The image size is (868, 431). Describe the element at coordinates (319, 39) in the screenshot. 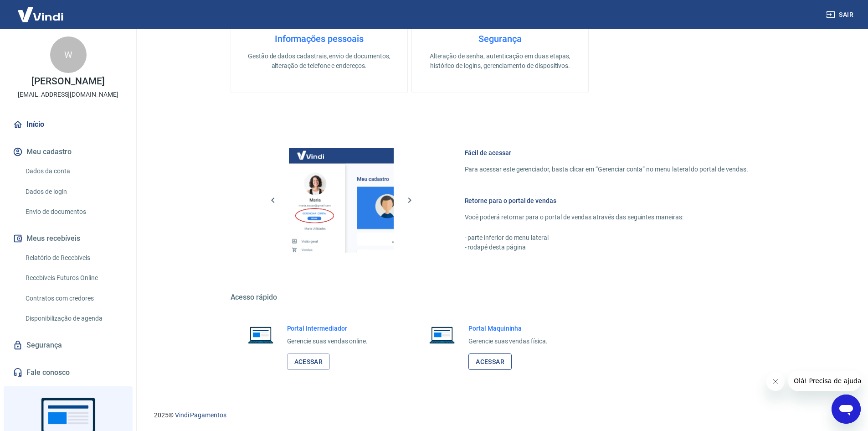

I see `h4: Informações pessoais` at that location.